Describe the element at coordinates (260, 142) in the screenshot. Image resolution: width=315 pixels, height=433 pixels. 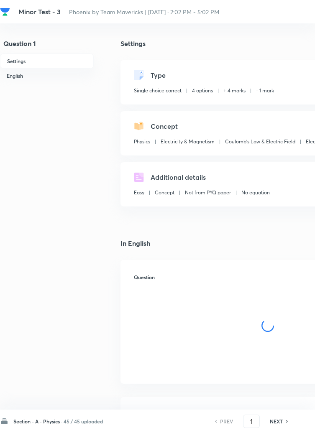
I see `p: Coulomb's Law & Electric Field` at that location.